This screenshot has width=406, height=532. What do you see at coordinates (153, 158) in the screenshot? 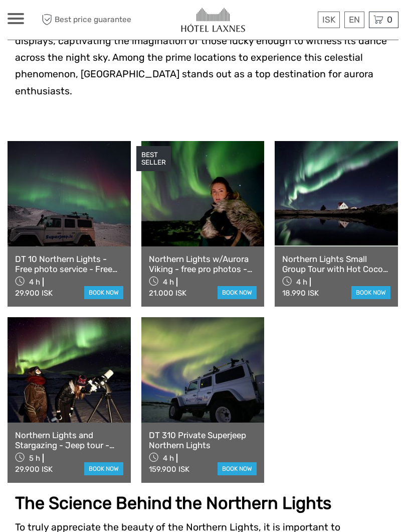
I see `div: BEST SELLER` at bounding box center [153, 158].